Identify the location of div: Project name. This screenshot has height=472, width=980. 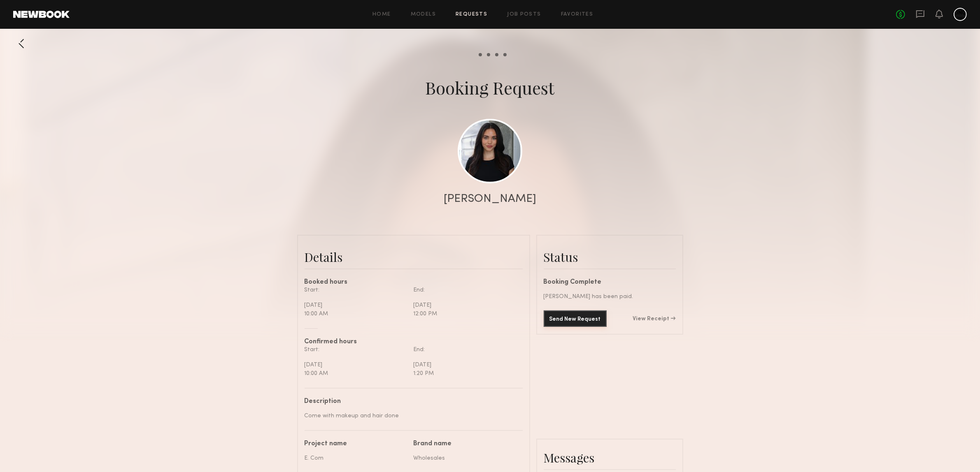
(356, 445).